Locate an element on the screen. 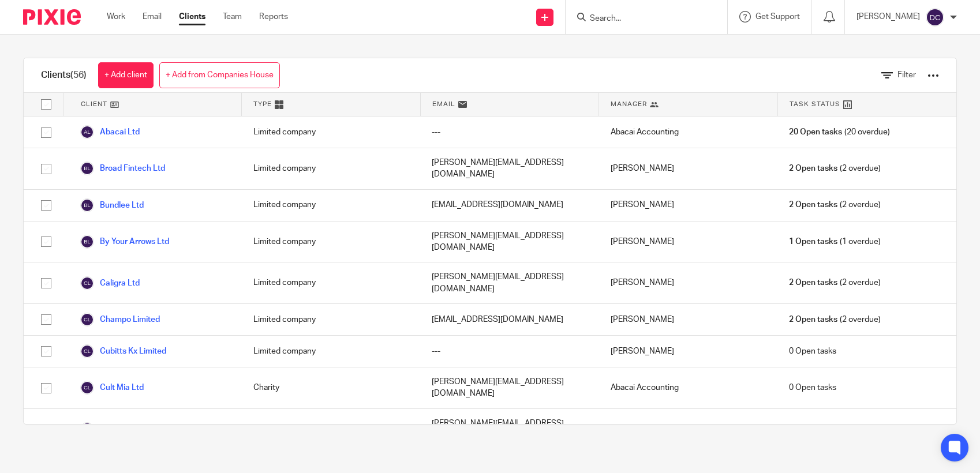 This screenshot has height=473, width=980. span: 3 Open tasks is located at coordinates (813, 429).